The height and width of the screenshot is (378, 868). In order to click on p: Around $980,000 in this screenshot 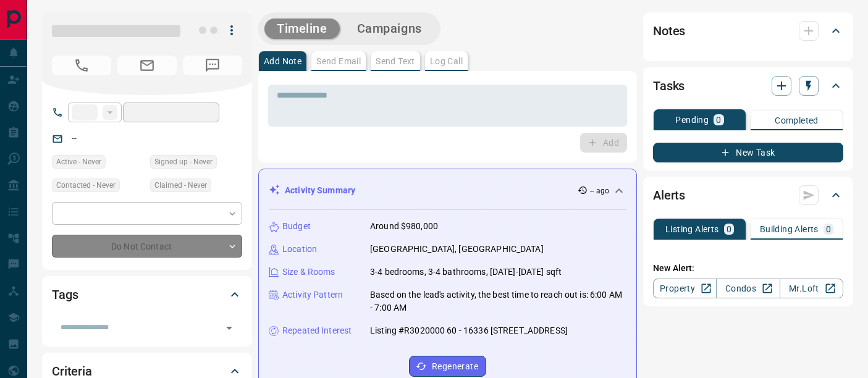, I will do `click(404, 226)`.